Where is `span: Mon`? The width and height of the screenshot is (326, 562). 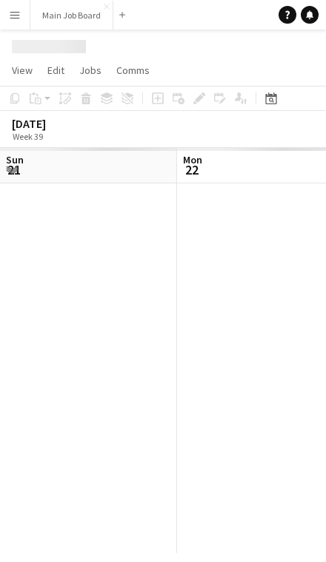 span: Mon is located at coordinates (192, 160).